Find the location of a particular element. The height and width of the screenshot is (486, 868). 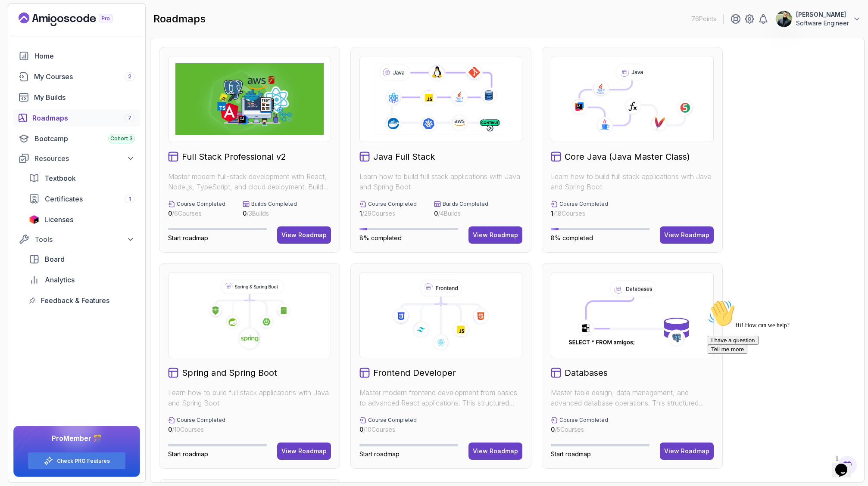

button: I have a question is located at coordinates (29, 43).